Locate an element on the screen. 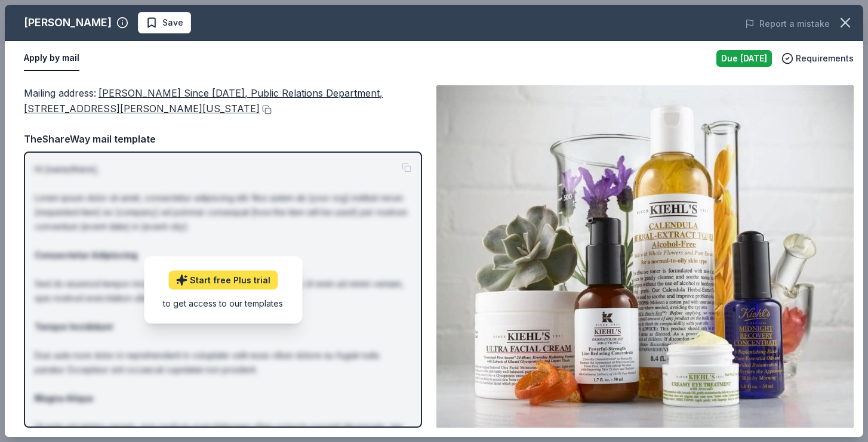 This screenshot has height=442, width=868. div: TheShareWay mail template is located at coordinates (222, 139).